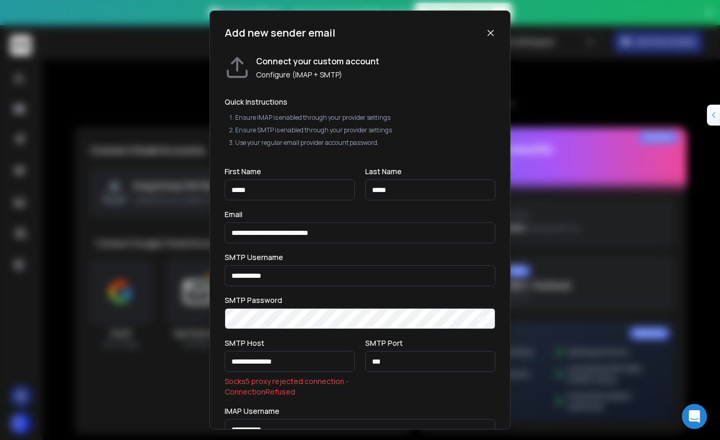 This screenshot has width=720, height=440. I want to click on label: IMAP Username, so click(252, 411).